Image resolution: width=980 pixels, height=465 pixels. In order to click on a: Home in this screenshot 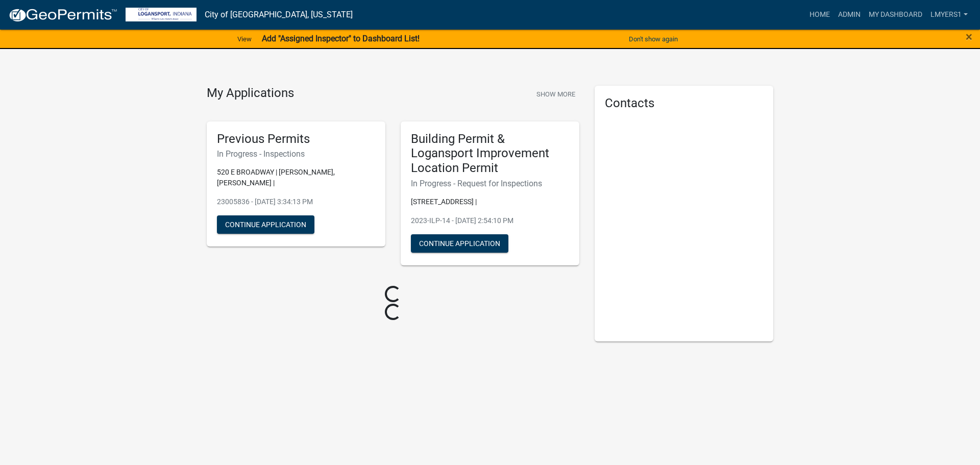, I will do `click(820, 15)`.